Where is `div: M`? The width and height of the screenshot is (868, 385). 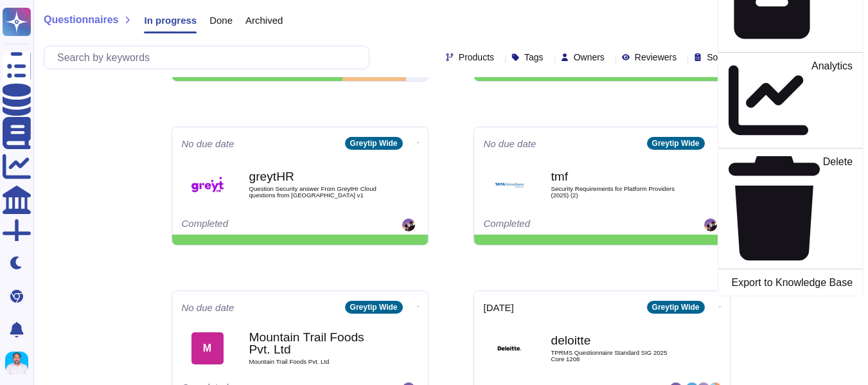 div: M is located at coordinates (207, 348).